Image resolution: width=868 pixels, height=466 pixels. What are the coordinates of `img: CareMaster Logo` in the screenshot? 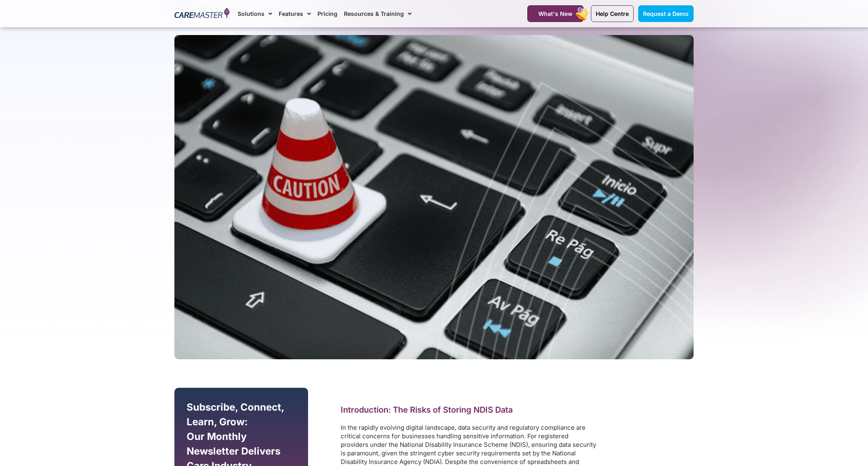 It's located at (202, 14).